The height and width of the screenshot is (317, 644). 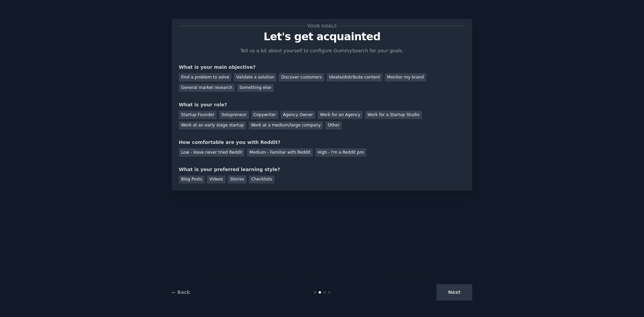 What do you see at coordinates (198, 115) in the screenshot?
I see `div: Startup Founder` at bounding box center [198, 115].